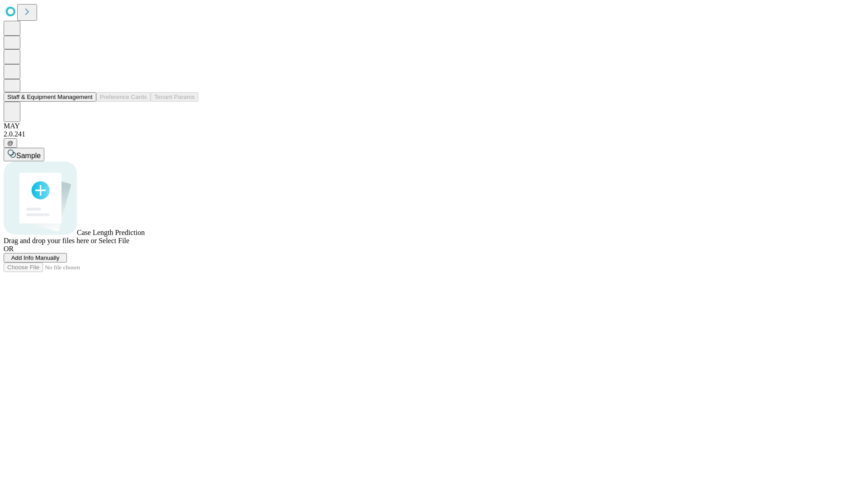 The width and height of the screenshot is (868, 488). Describe the element at coordinates (111, 232) in the screenshot. I see `span: Case Length Prediction` at that location.